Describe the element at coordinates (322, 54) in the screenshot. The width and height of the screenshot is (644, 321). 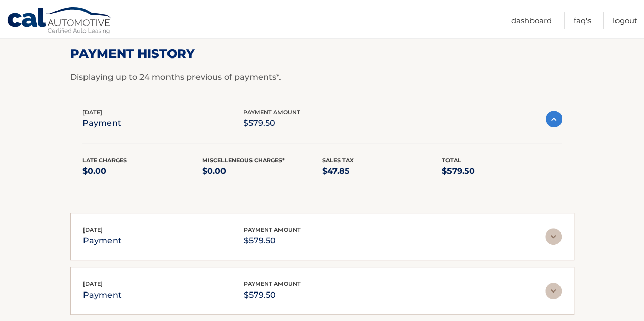
I see `h2: Payment History` at that location.